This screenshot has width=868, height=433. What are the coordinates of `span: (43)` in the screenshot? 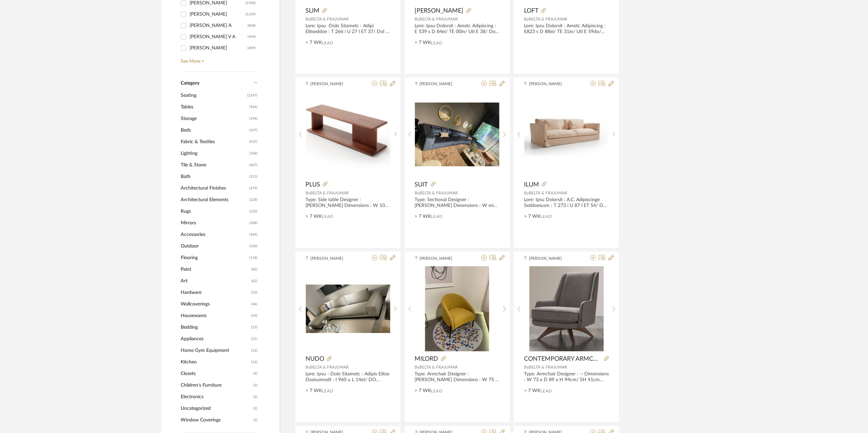 It's located at (254, 316).